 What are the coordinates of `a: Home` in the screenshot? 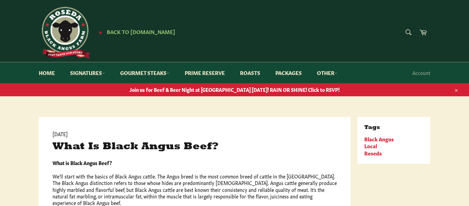 It's located at (47, 73).